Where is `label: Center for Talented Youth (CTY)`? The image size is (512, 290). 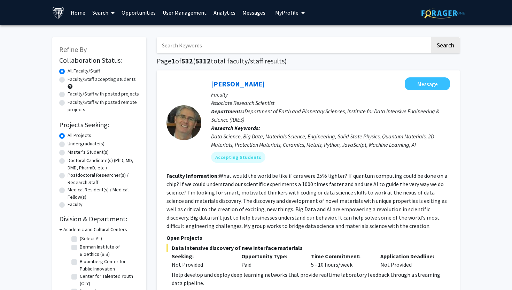
label: Center for Talented Youth (CTY) is located at coordinates (109, 280).